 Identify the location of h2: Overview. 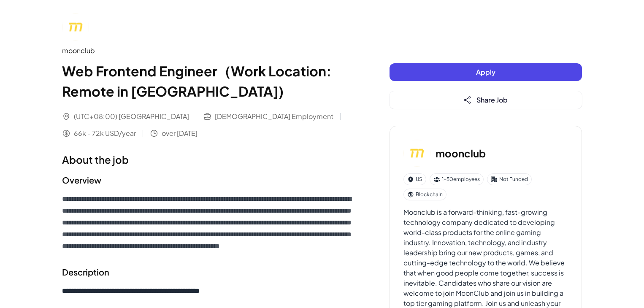
(209, 180).